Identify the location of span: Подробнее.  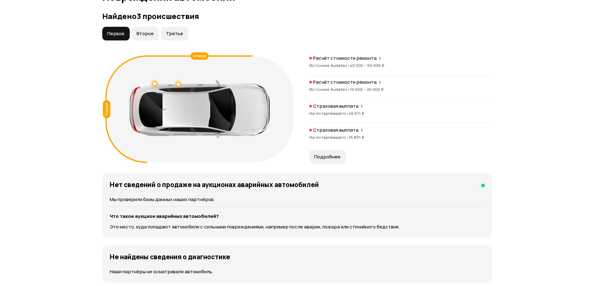
(327, 157).